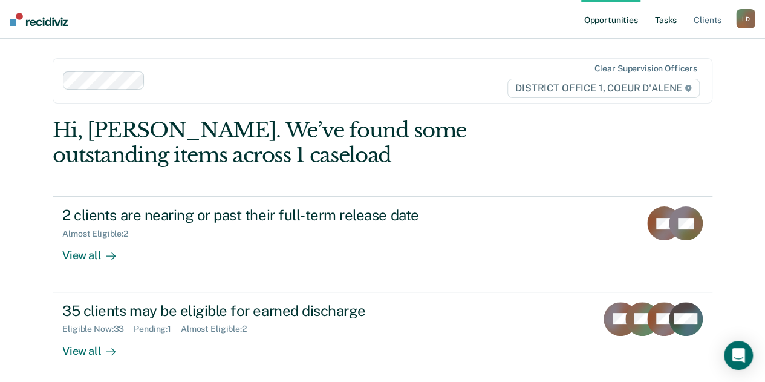 The height and width of the screenshot is (382, 765). Describe the element at coordinates (604, 88) in the screenshot. I see `span: DISTRICT OFFICE 1, COEUR D'ALENE` at that location.